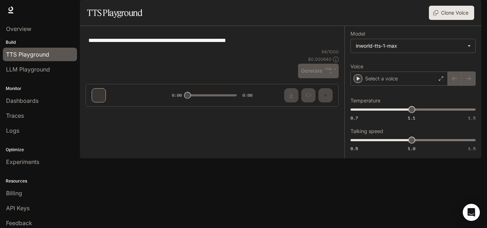 The width and height of the screenshot is (487, 228). I want to click on p: Voice, so click(357, 67).